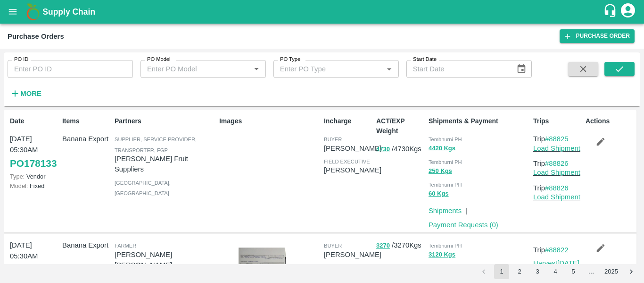 This screenshot has width=644, height=283. What do you see at coordinates (33, 11) in the screenshot?
I see `img: logo` at bounding box center [33, 11].